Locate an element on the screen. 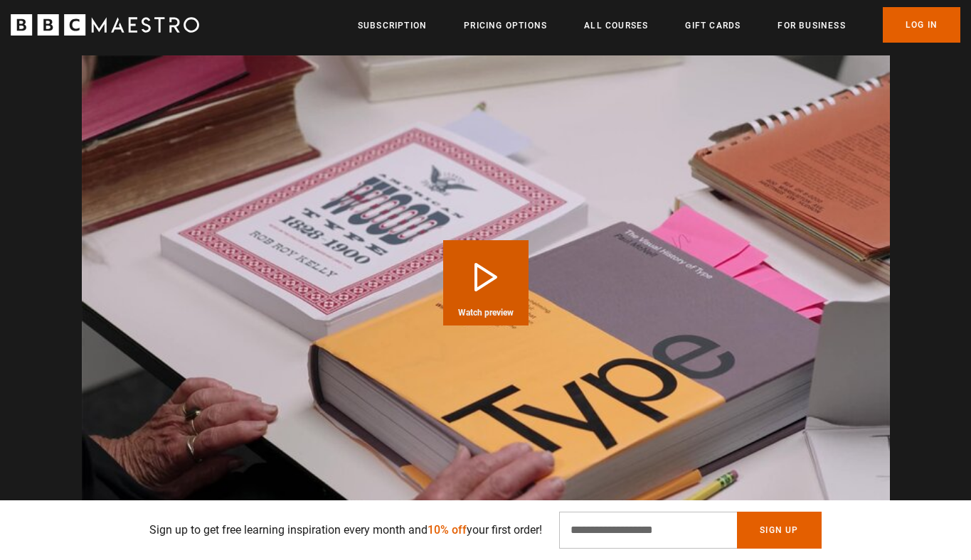 The width and height of the screenshot is (971, 560). video-js: Video Player is located at coordinates (486, 282).